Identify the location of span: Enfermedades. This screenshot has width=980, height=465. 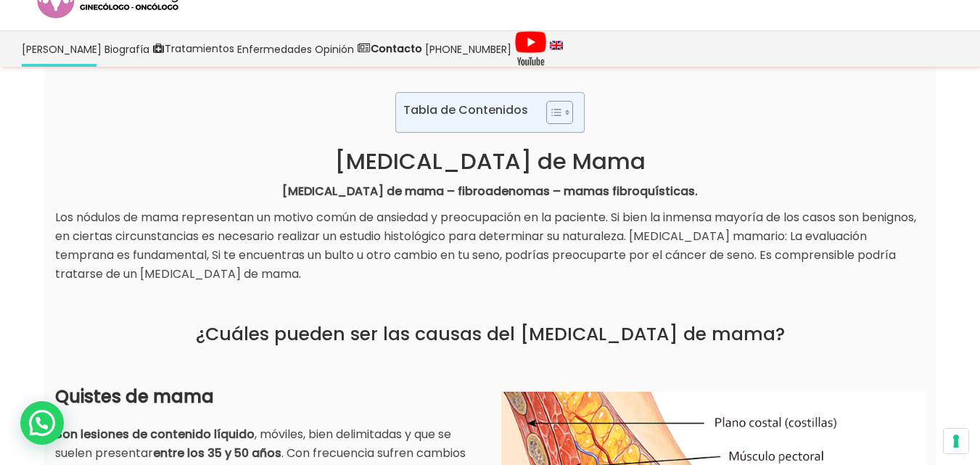
(274, 49).